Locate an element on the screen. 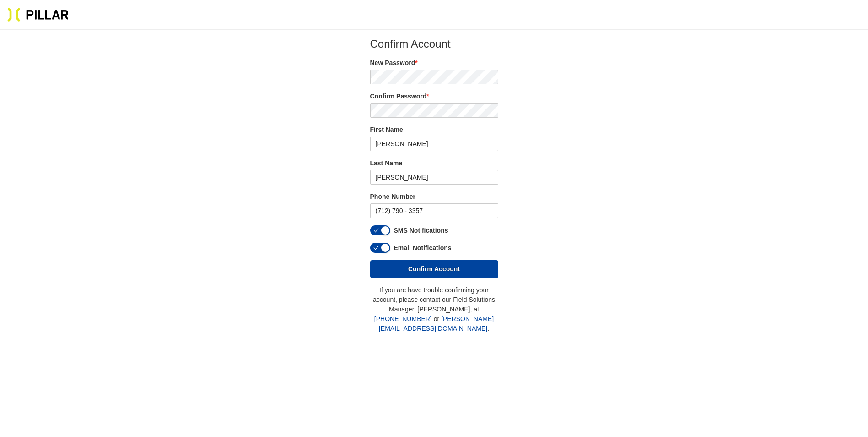 The height and width of the screenshot is (437, 868). p: If you are have trouble confirming your account, please contact our Field Solutions Manager, [PER... is located at coordinates (434, 309).